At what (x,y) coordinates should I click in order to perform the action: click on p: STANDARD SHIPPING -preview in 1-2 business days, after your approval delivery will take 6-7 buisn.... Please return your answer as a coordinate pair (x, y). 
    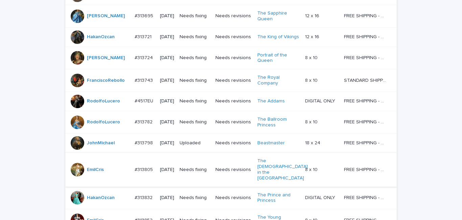
    Looking at the image, I should click on (366, 80).